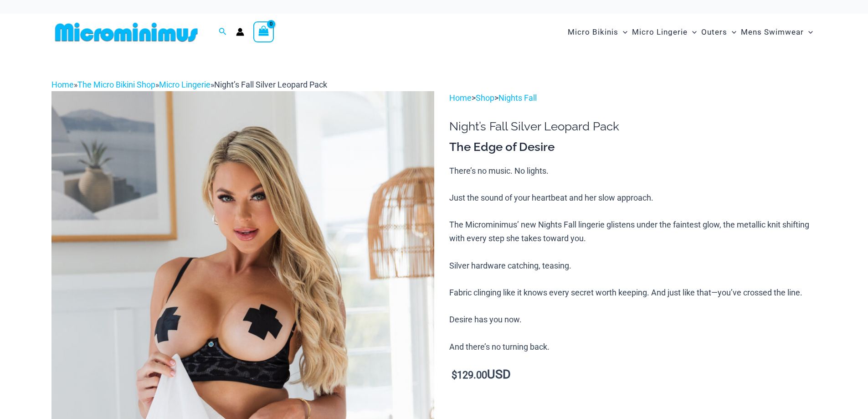 This screenshot has width=868, height=419. What do you see at coordinates (664, 32) in the screenshot?
I see `a: Micro LingerieMenu ToggleMenu Toggle` at bounding box center [664, 32].